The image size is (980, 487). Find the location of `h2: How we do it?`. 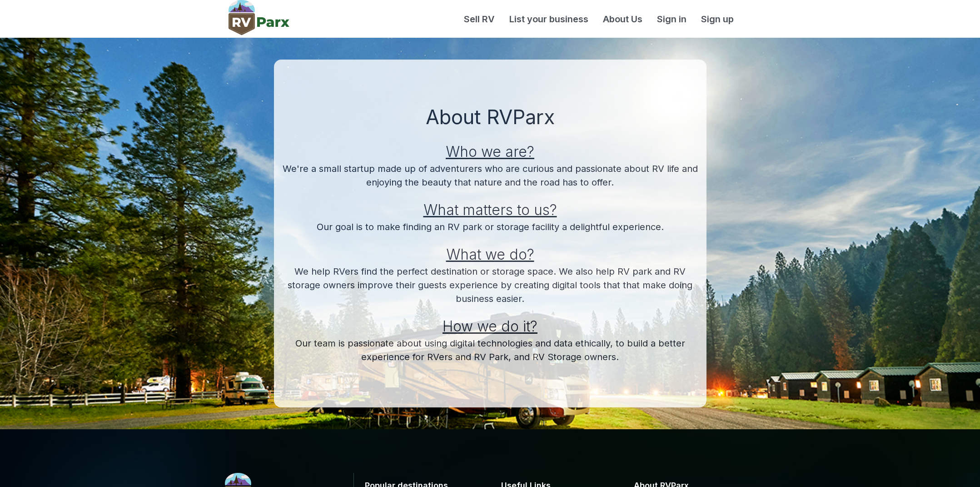

h2: How we do it? is located at coordinates (490, 321).